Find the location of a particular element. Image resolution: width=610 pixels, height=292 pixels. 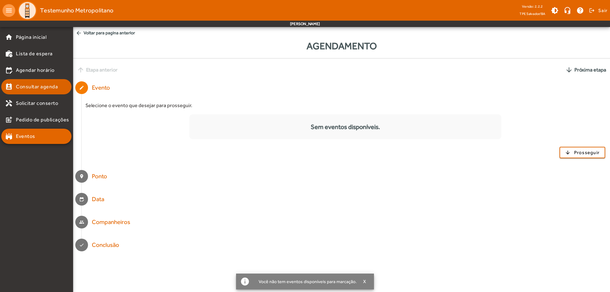

mat-icon: people is located at coordinates (82, 222).